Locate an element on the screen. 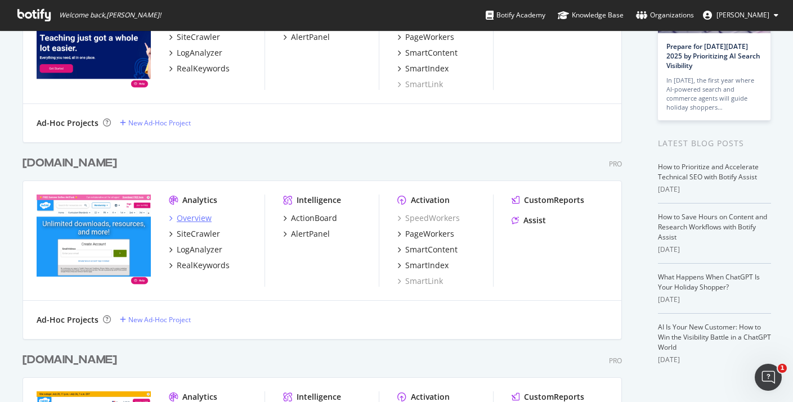 The height and width of the screenshot is (402, 793). a: Assist is located at coordinates (528, 221).